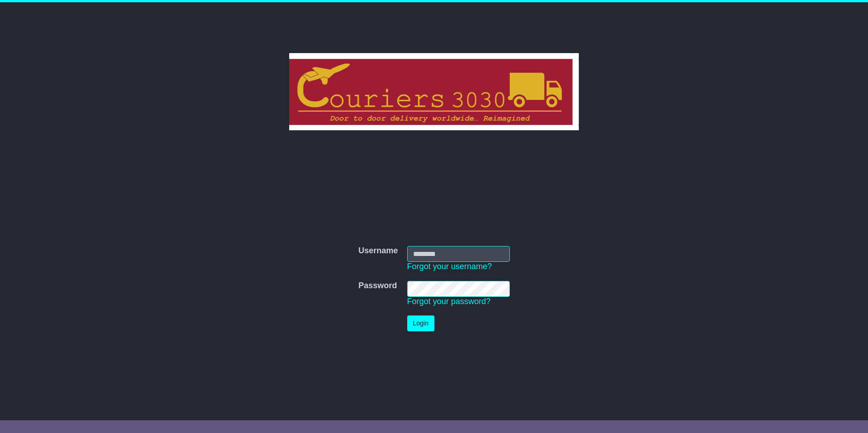  I want to click on a: Forgot your password?, so click(448, 302).